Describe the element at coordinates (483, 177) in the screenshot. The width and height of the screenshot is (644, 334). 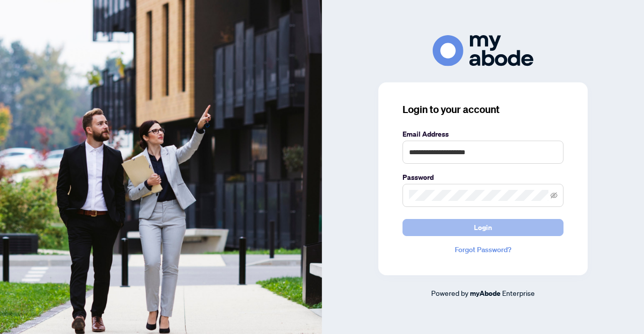
I see `label: Password` at that location.